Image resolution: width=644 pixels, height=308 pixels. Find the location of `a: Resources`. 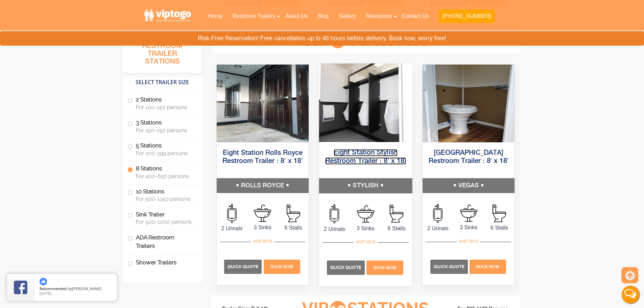

a: Resources is located at coordinates (379, 16).